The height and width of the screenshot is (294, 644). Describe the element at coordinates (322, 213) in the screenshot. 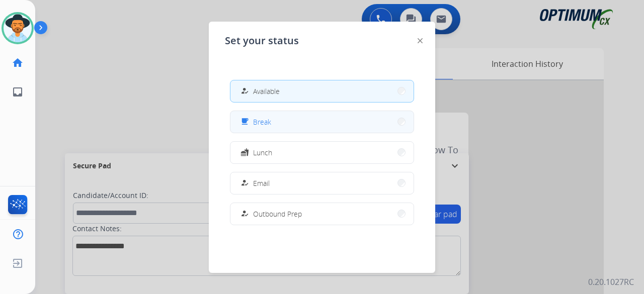

I see `button: Outbound Prep` at that location.